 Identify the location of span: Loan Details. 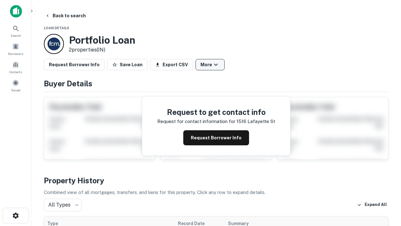
(56, 28).